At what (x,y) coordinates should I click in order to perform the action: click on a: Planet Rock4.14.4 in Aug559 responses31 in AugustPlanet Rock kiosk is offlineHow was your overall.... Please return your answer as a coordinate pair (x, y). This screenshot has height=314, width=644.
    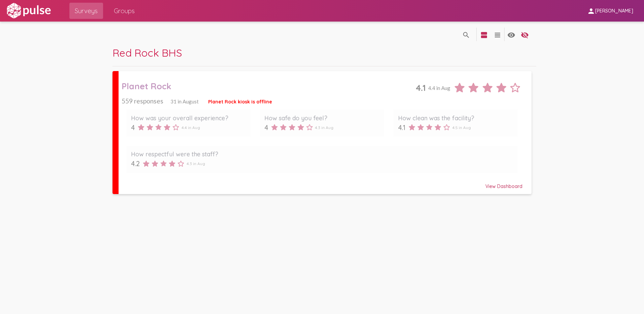
    Looking at the image, I should click on (322, 132).